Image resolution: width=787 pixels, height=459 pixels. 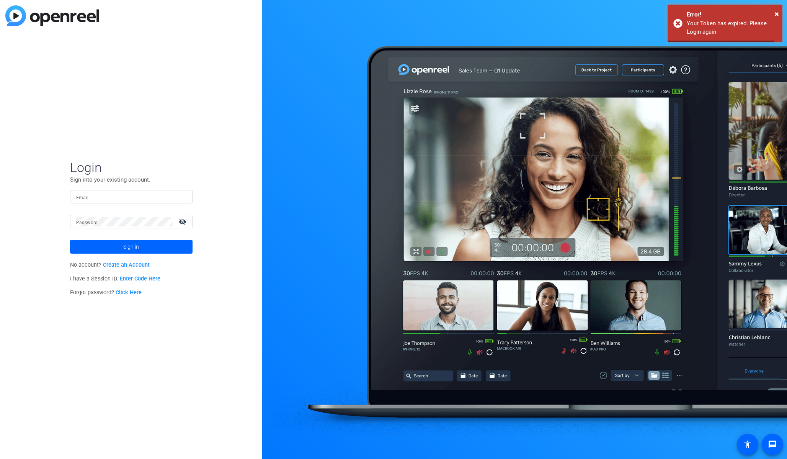 What do you see at coordinates (110, 265) in the screenshot?
I see `span: No account?` at bounding box center [110, 265].